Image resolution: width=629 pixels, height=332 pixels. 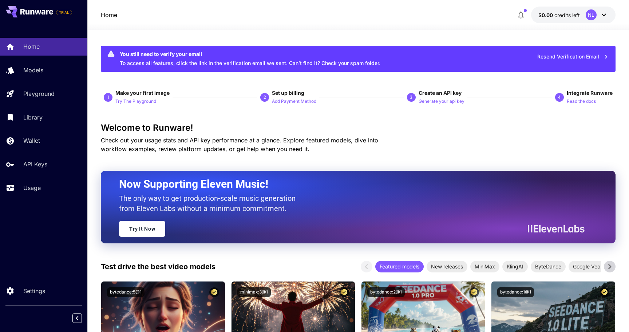 What do you see at coordinates (559, 97) in the screenshot?
I see `p: 4` at bounding box center [559, 97].